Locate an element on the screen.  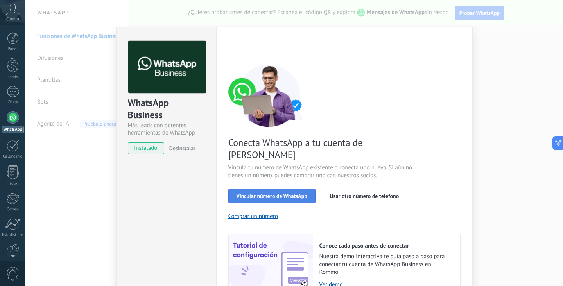
div: Correo is located at coordinates (13, 209).